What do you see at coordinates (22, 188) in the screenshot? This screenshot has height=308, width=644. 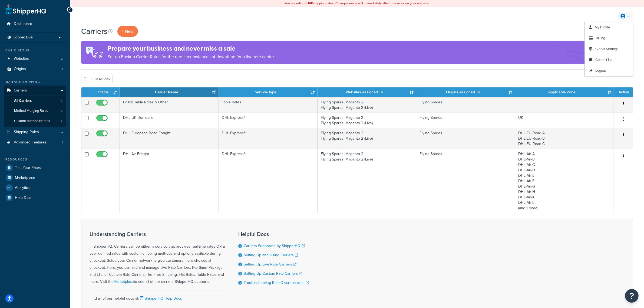 I see `span: Analytics` at bounding box center [22, 188].